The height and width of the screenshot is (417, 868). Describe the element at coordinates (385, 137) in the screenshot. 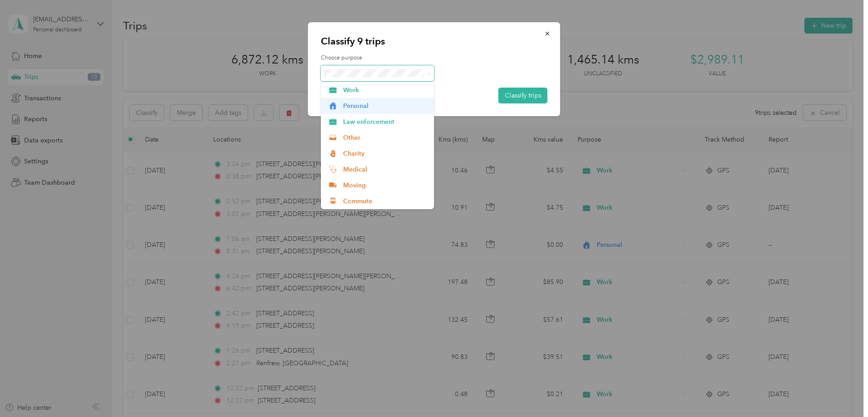

I see `span: Other` at that location.